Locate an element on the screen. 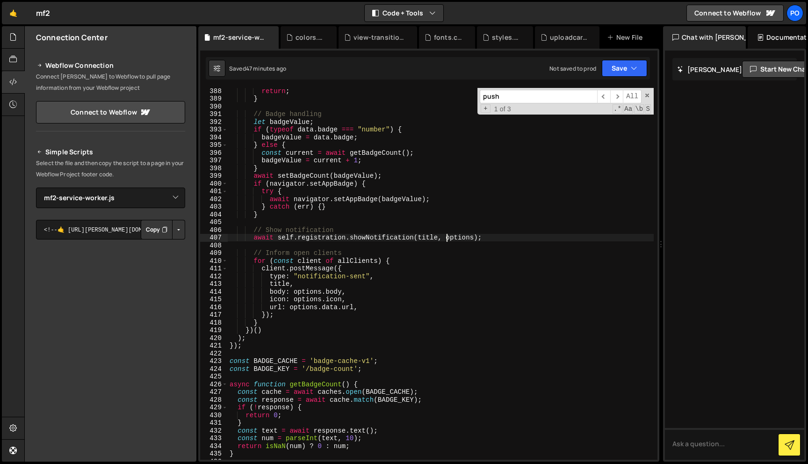 This screenshot has height=464, width=808. div: 416 is located at coordinates (214, 307).